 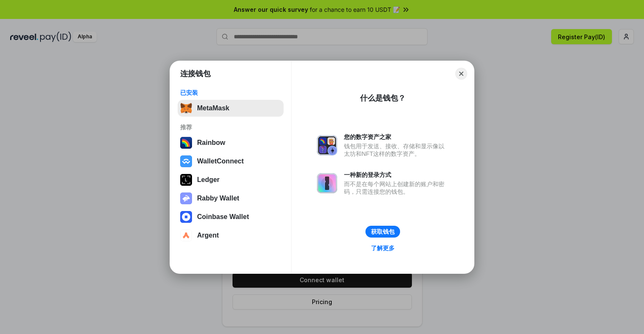 I want to click on div: MetaMask, so click(x=213, y=108).